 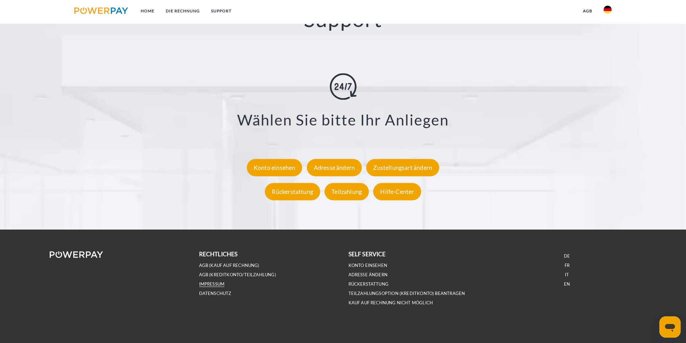 I want to click on a: Kauf auf Rechnung nicht möglich, so click(x=391, y=303).